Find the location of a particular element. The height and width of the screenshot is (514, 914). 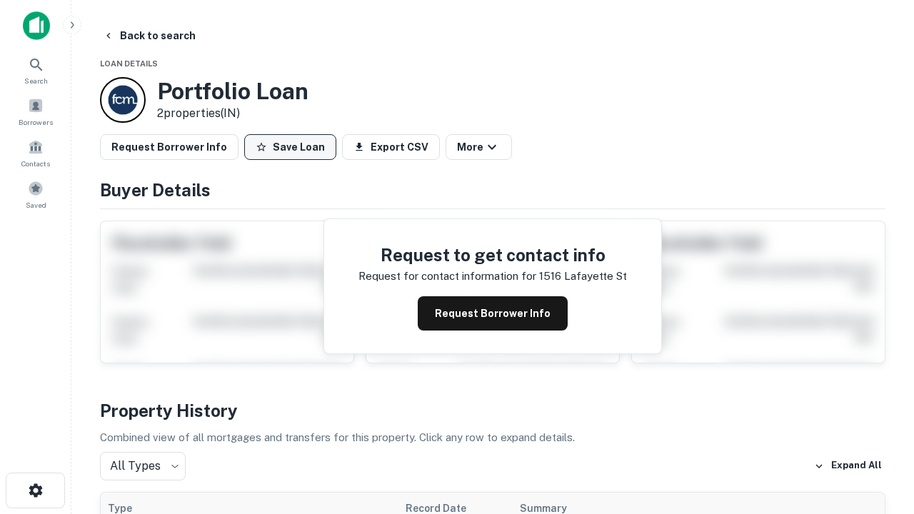

a: Borrowers is located at coordinates (36, 111).